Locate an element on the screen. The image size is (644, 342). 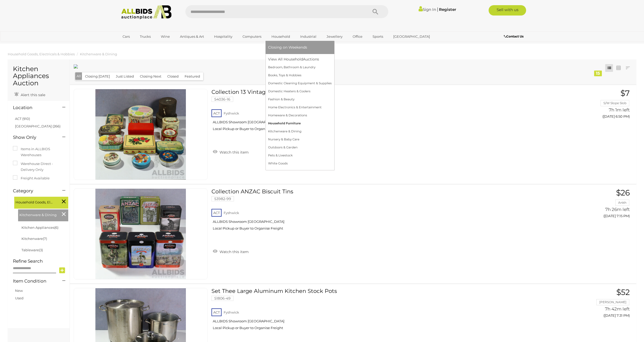
a: Computers is located at coordinates (252, 36).